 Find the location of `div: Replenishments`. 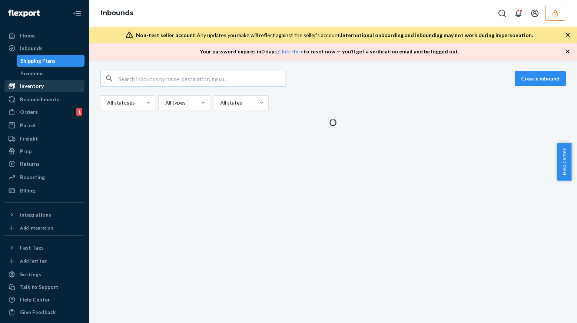

div: Replenishments is located at coordinates (40, 99).